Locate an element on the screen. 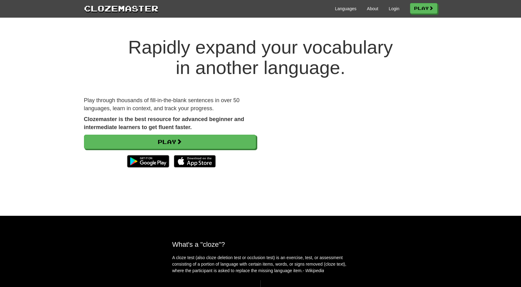 The width and height of the screenshot is (521, 287). img: Get it on Google Play is located at coordinates (148, 161).